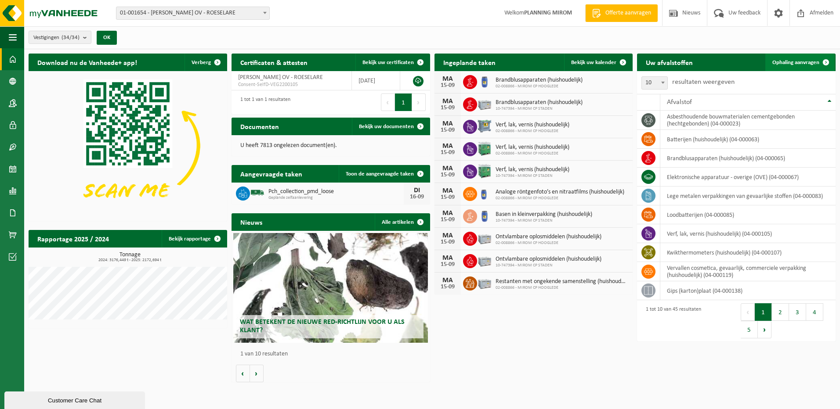  What do you see at coordinates (703, 82) in the screenshot?
I see `label: resultaten weergeven` at bounding box center [703, 82].